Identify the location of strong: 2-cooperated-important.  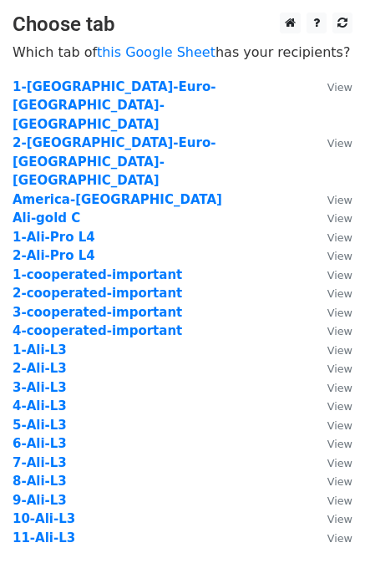
(97, 293).